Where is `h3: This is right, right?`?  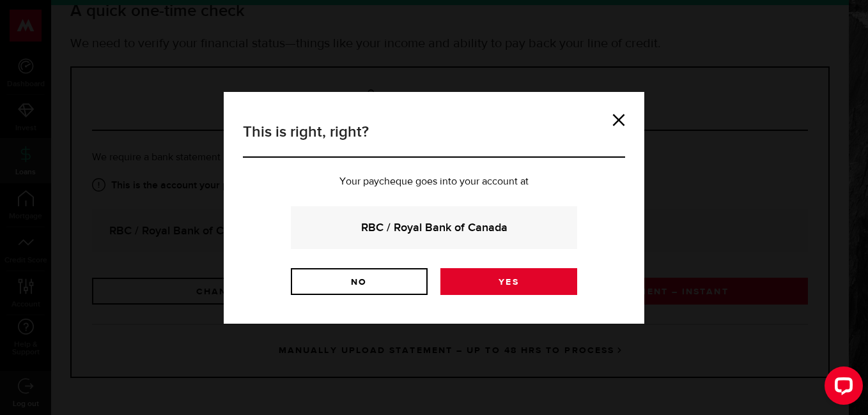 h3: This is right, right? is located at coordinates (434, 139).